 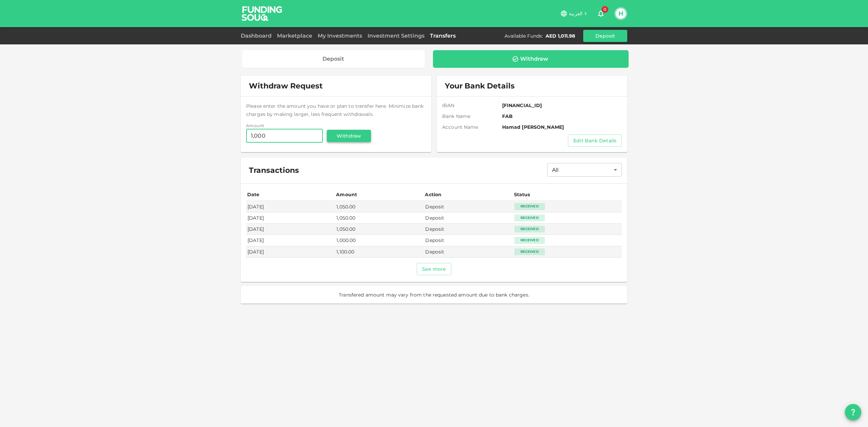 What do you see at coordinates (255, 125) in the screenshot?
I see `span: Amount` at bounding box center [255, 125].